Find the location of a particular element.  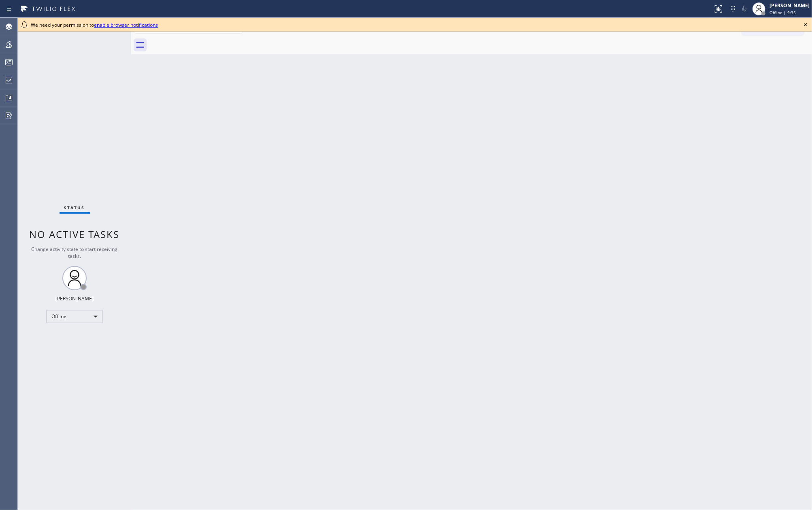

button: Mute is located at coordinates (745, 9).